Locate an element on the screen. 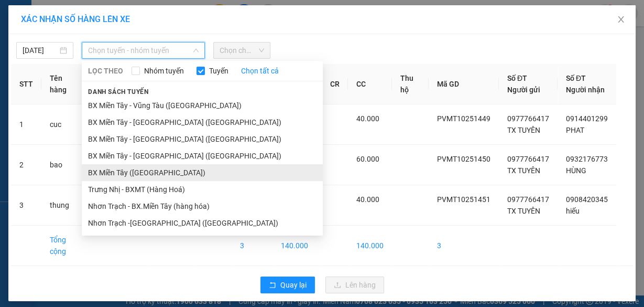 Image resolution: width=644 pixels, height=307 pixels. span: Người gửi is located at coordinates (523, 90).